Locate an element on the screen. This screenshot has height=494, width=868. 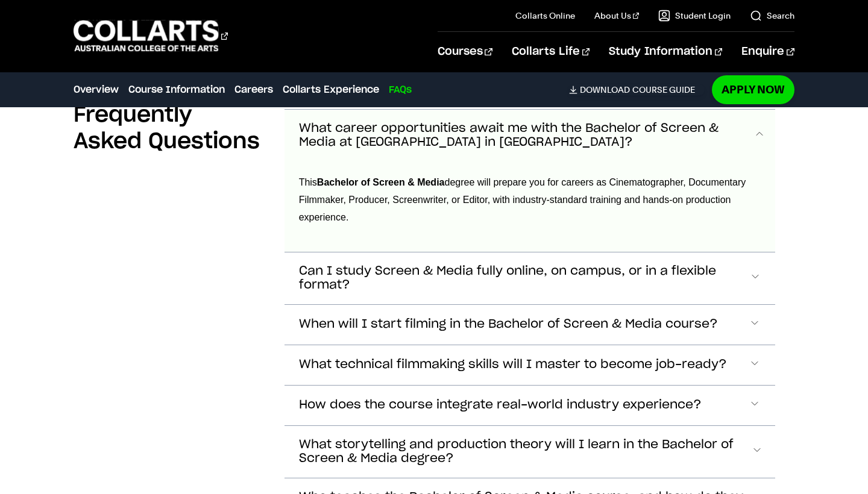
a: DownloadCourse Guide is located at coordinates (636, 90).